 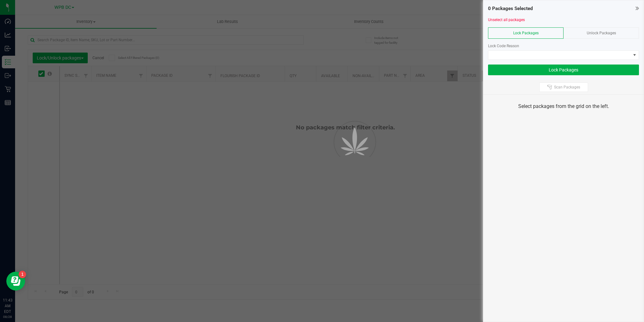 What do you see at coordinates (526, 33) in the screenshot?
I see `span: Lock Packages` at bounding box center [526, 33].